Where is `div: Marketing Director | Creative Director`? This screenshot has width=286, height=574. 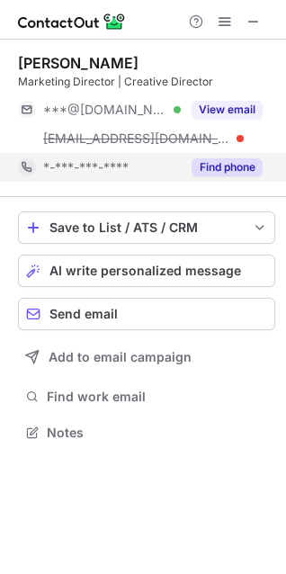 div: Marketing Director | Creative Director is located at coordinates (147, 82).